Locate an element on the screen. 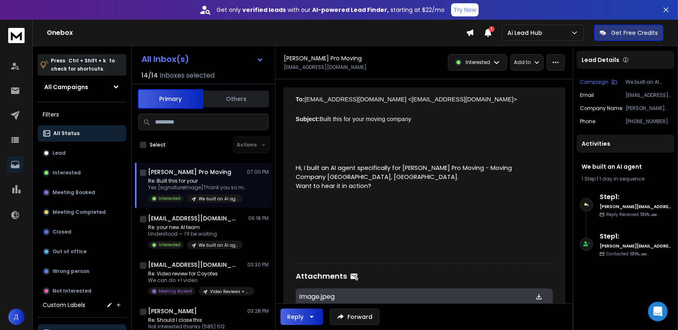 The image size is (678, 330). button: Get Free Credits is located at coordinates (629, 33).